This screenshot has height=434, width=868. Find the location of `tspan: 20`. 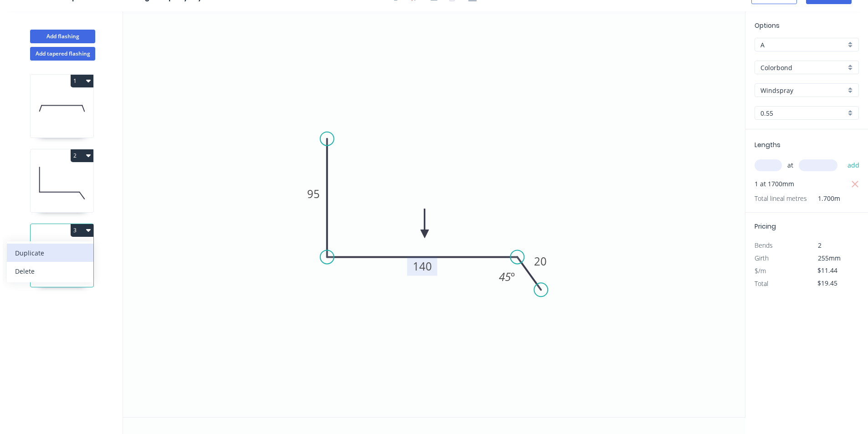

tspan: 20 is located at coordinates (541, 261).